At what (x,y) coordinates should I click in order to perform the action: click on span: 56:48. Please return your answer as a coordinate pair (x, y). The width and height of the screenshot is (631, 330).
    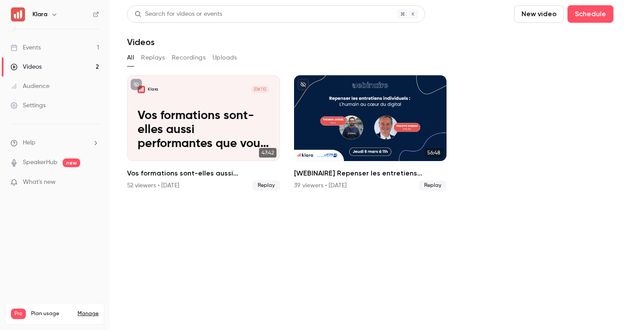
    Looking at the image, I should click on (434, 153).